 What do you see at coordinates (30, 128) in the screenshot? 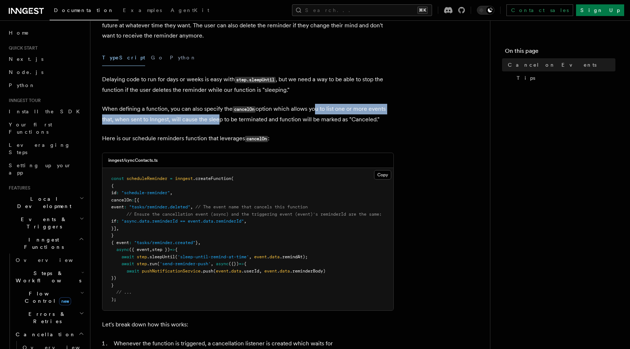
I see `span: Your first Functions` at bounding box center [30, 128].